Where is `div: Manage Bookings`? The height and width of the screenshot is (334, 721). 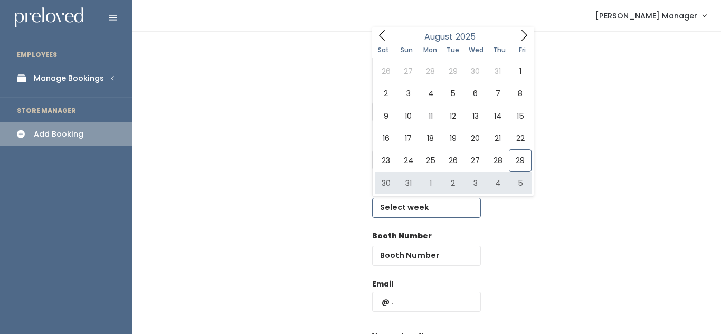 div: Manage Bookings is located at coordinates (69, 78).